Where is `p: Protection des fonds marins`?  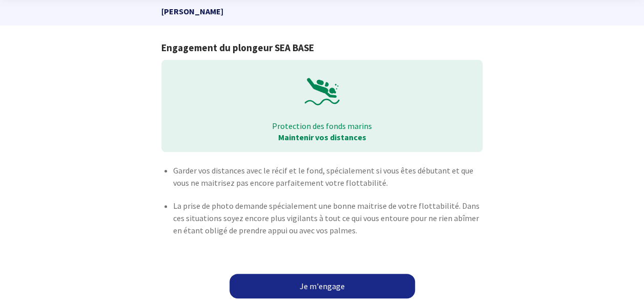
p: Protection des fonds marins is located at coordinates (322, 126).